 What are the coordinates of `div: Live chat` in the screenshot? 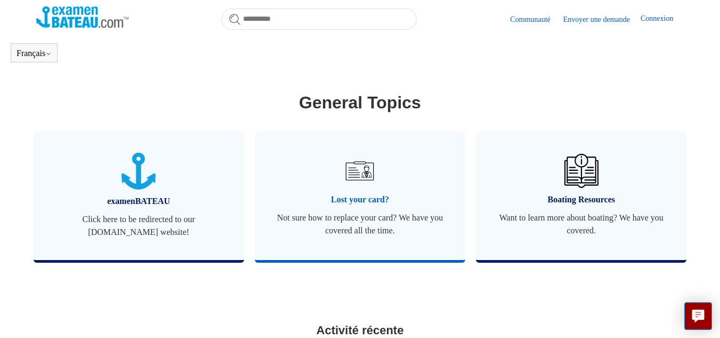 It's located at (699, 316).